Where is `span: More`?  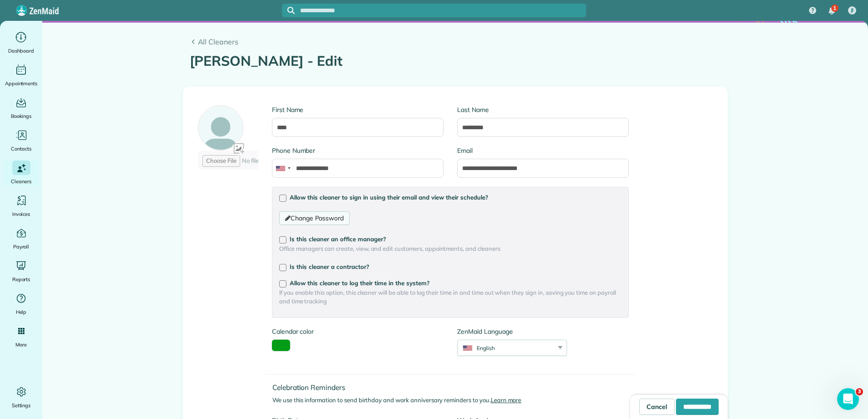
span: More is located at coordinates (21, 345).